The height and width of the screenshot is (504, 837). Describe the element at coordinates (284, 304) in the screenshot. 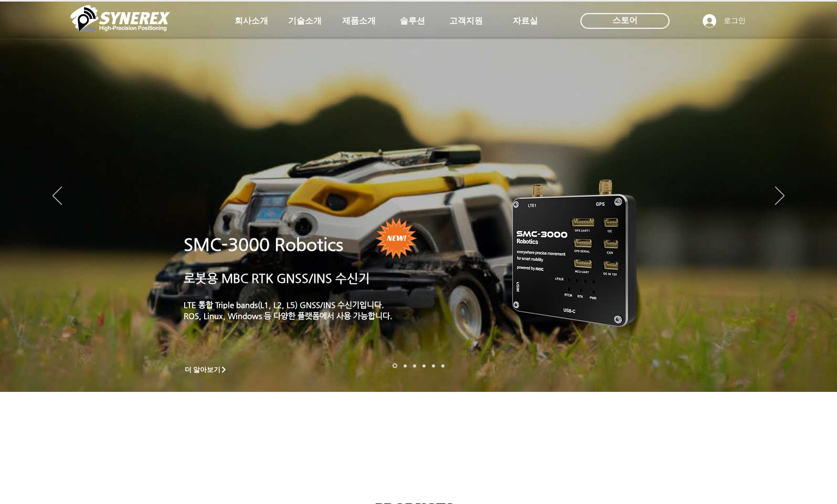

I see `span: LTE 통합 Triple bands(L1, L2, L5) GNSS/INS 수신기입니다.` at that location.